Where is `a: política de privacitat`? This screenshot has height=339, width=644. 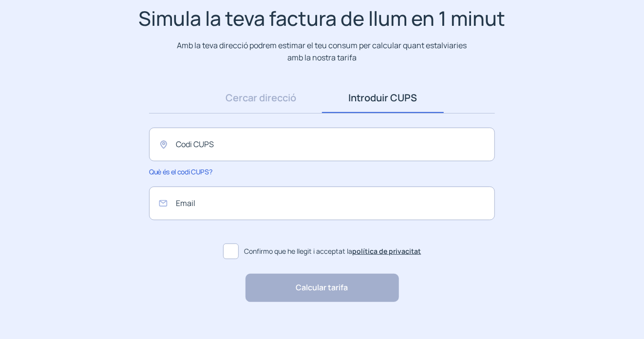 a: política de privacitat is located at coordinates (387, 251).